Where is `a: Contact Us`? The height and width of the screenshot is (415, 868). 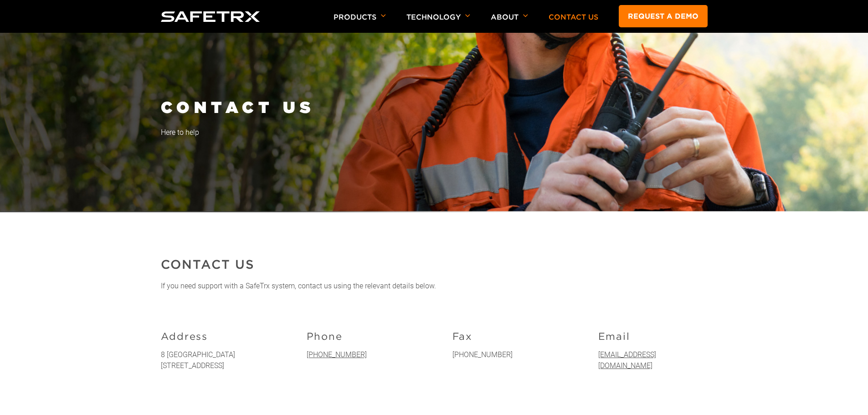 a: Contact Us is located at coordinates (573, 17).